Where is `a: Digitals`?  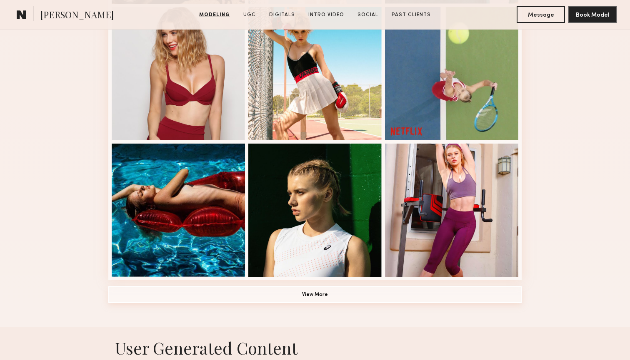 a: Digitals is located at coordinates (282, 15).